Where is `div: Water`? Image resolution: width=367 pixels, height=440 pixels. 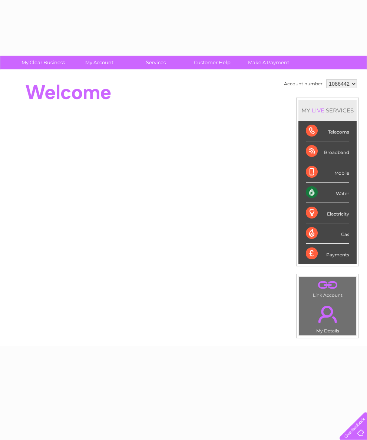
div: Water is located at coordinates (327, 192).